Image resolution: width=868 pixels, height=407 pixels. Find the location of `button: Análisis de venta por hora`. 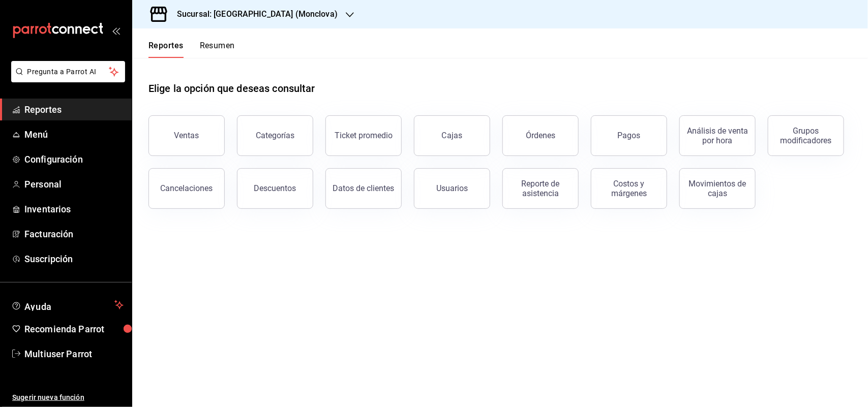

button: Análisis de venta por hora is located at coordinates (717, 135).